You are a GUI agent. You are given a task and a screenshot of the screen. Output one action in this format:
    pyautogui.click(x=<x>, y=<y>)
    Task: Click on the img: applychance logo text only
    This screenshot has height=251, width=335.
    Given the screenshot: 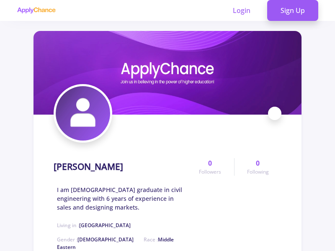 What is the action you would take?
    pyautogui.click(x=36, y=10)
    